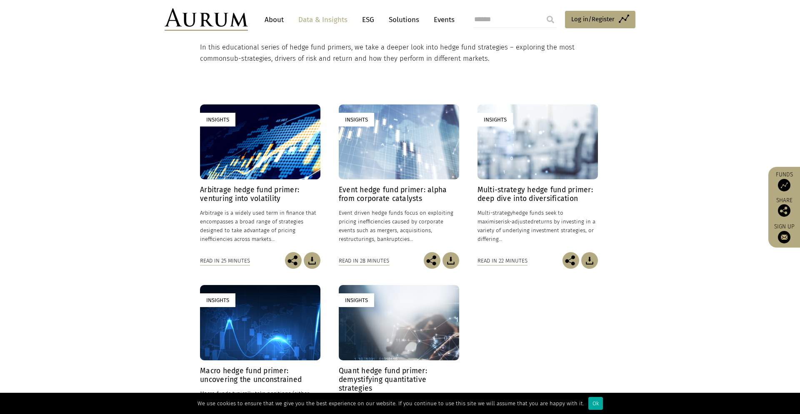 The height and width of the screenshot is (414, 800). What do you see at coordinates (399, 194) in the screenshot?
I see `h4: Event hedge fund primer: alpha from corporate catalysts` at bounding box center [399, 194].